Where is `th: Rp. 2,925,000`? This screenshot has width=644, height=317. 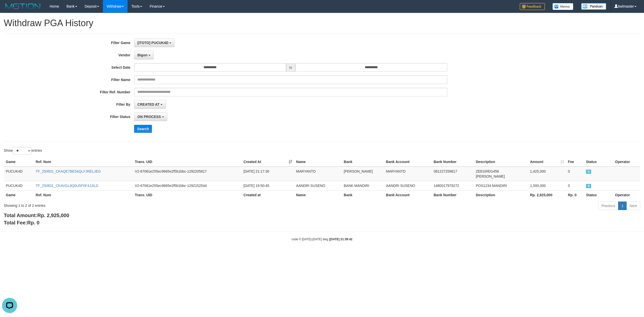 th: Rp. 2,925,000 is located at coordinates (547, 195).